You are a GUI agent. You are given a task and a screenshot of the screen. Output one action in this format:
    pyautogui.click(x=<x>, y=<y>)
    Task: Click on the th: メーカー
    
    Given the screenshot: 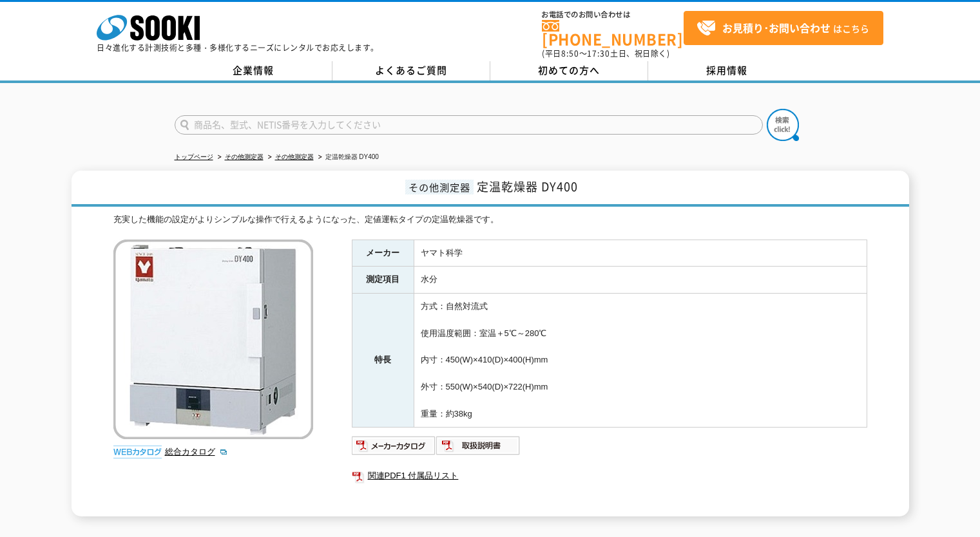 What is the action you would take?
    pyautogui.click(x=383, y=253)
    